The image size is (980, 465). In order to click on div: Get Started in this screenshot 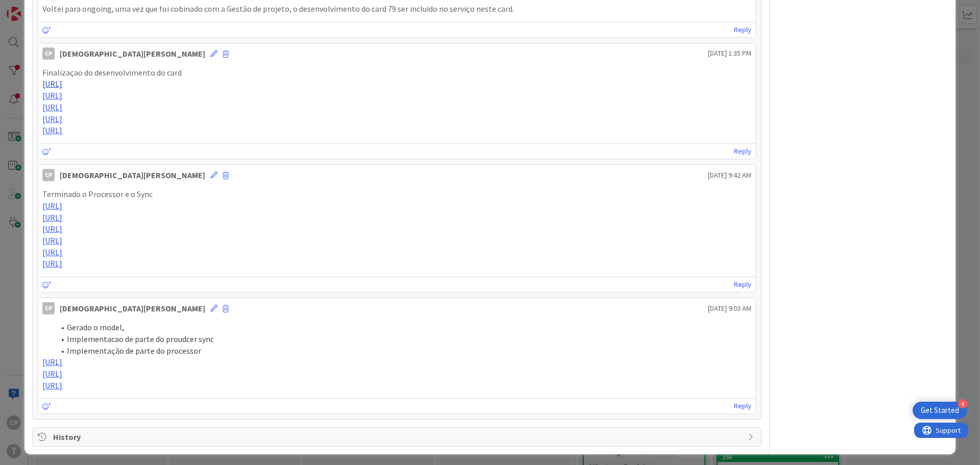, I will do `click(940, 410)`.